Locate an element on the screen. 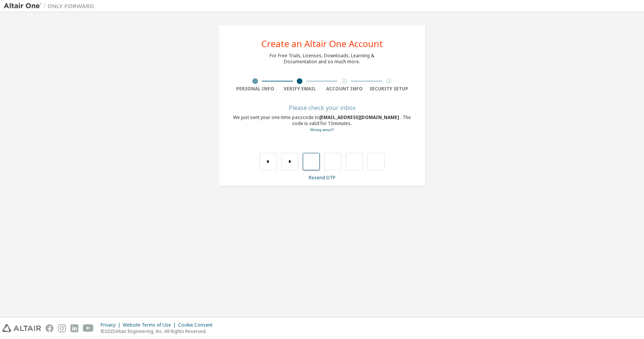  a: Resend OTP is located at coordinates (322, 178).